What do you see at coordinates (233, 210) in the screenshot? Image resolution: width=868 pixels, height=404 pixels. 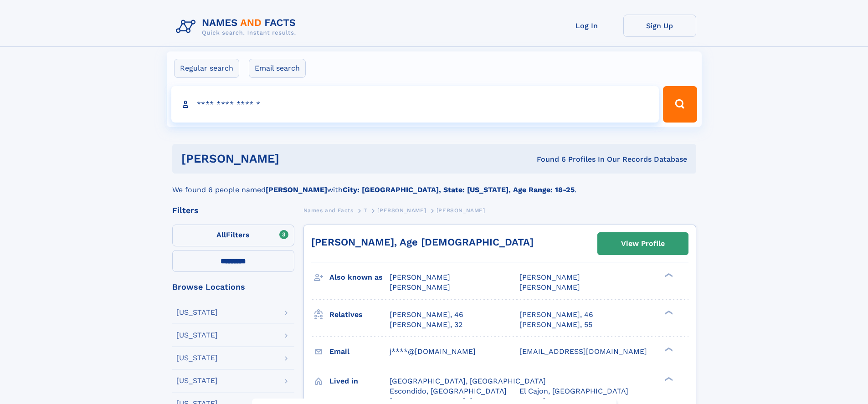 I see `div: Filters` at bounding box center [233, 210].